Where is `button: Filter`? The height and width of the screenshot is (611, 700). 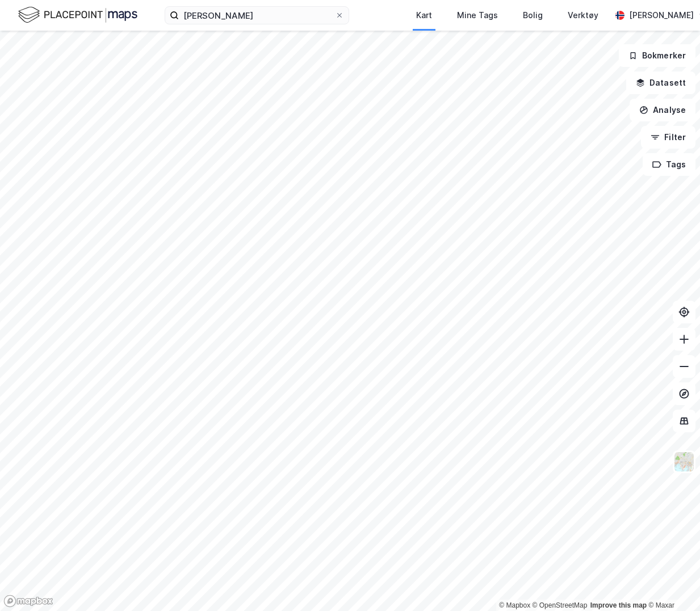 button: Filter is located at coordinates (668, 137).